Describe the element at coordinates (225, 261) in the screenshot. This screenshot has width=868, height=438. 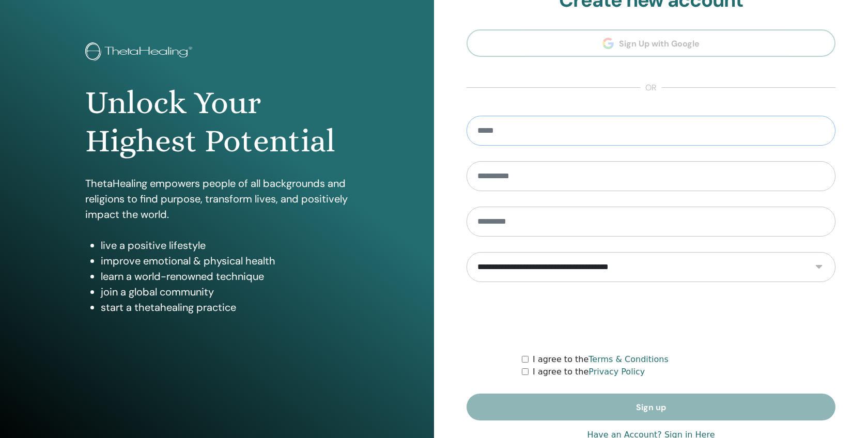
I see `li: improve emotional & physical health` at that location.